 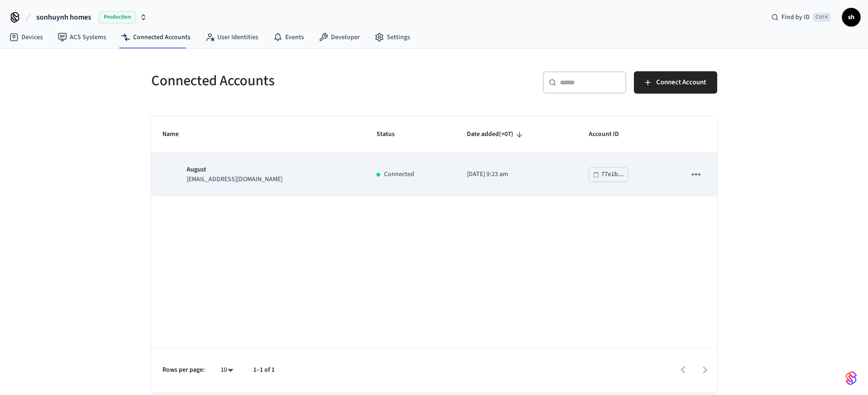 I want to click on span: Find by ID, so click(x=796, y=17).